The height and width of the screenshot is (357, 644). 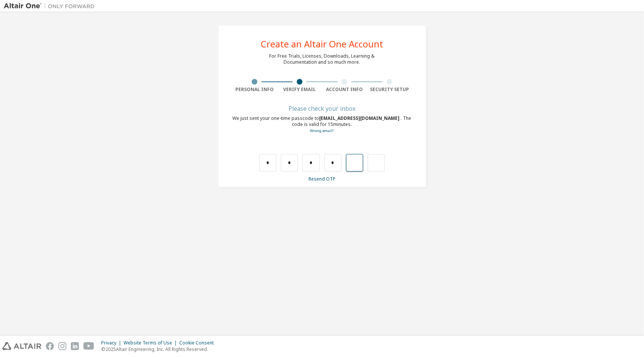 I want to click on img: altair_logo.svg, so click(x=22, y=346).